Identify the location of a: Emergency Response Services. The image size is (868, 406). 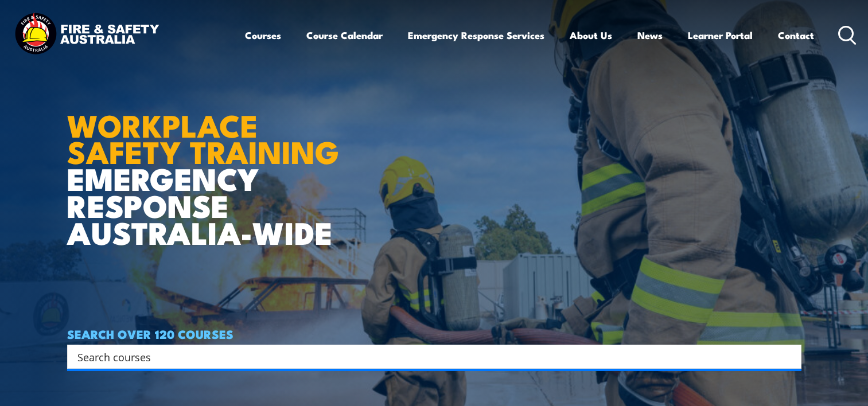
(476, 35).